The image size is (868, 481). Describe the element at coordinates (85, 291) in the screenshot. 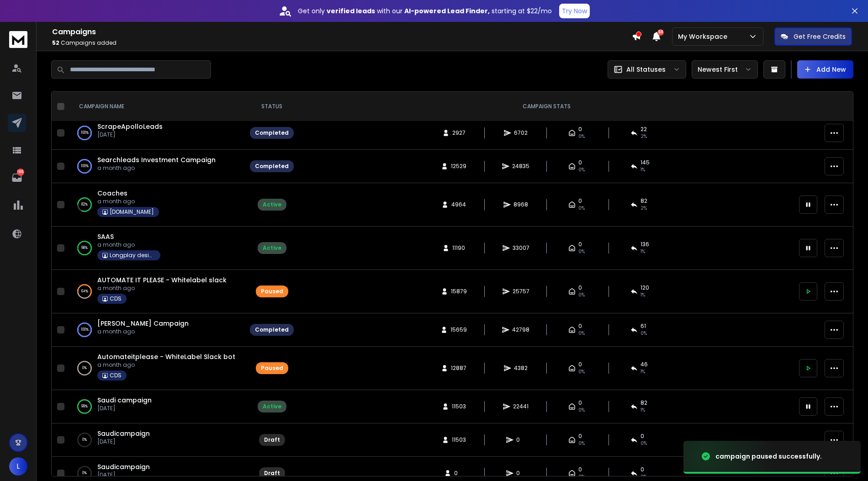

I see `p: 64 %` at that location.